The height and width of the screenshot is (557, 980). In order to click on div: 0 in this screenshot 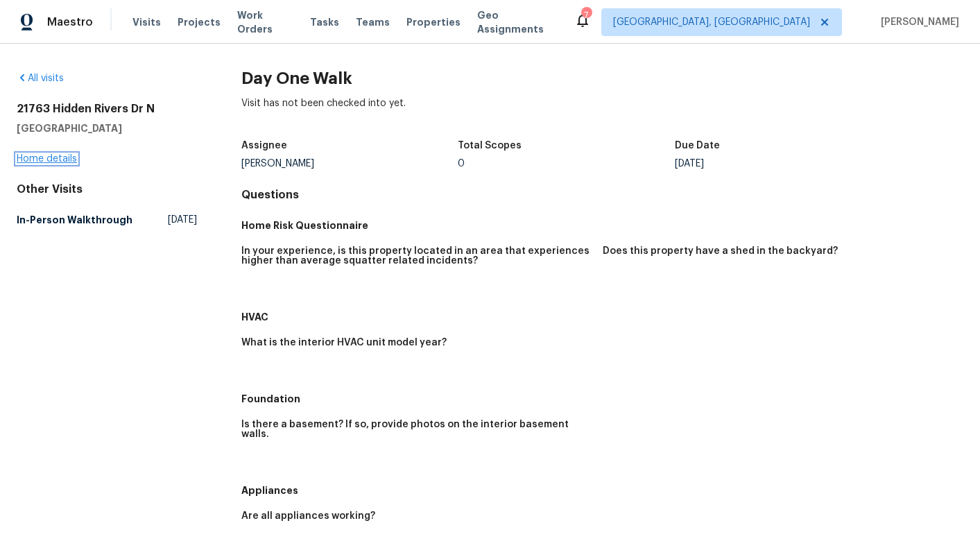, I will do `click(566, 164)`.